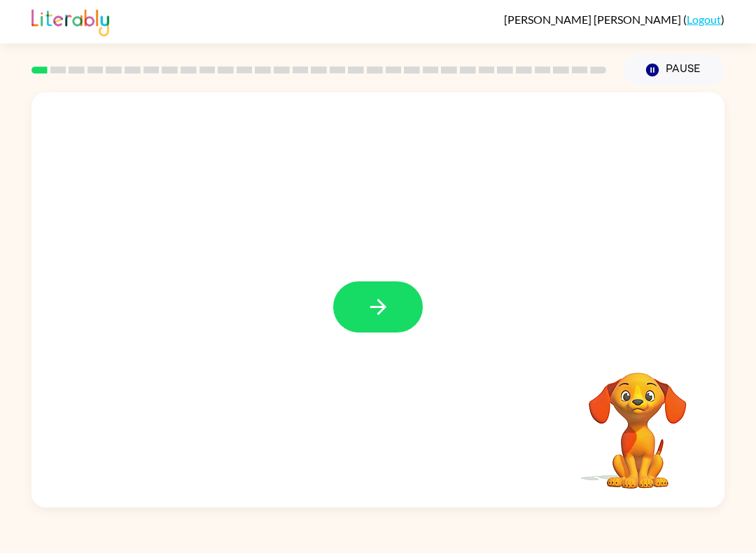 This screenshot has height=553, width=756. I want to click on button: Pause, so click(673, 70).